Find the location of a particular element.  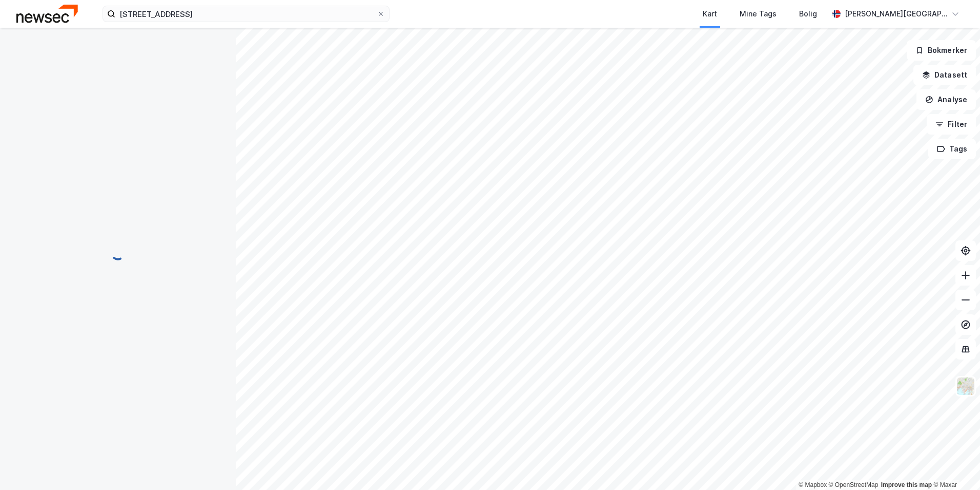

a: Mapbox is located at coordinates (813, 484).